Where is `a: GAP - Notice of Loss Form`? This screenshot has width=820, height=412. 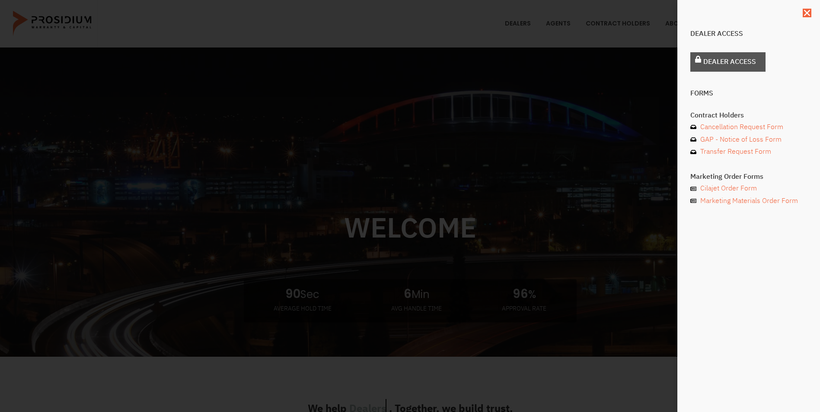 a: GAP - Notice of Loss Form is located at coordinates (749, 140).